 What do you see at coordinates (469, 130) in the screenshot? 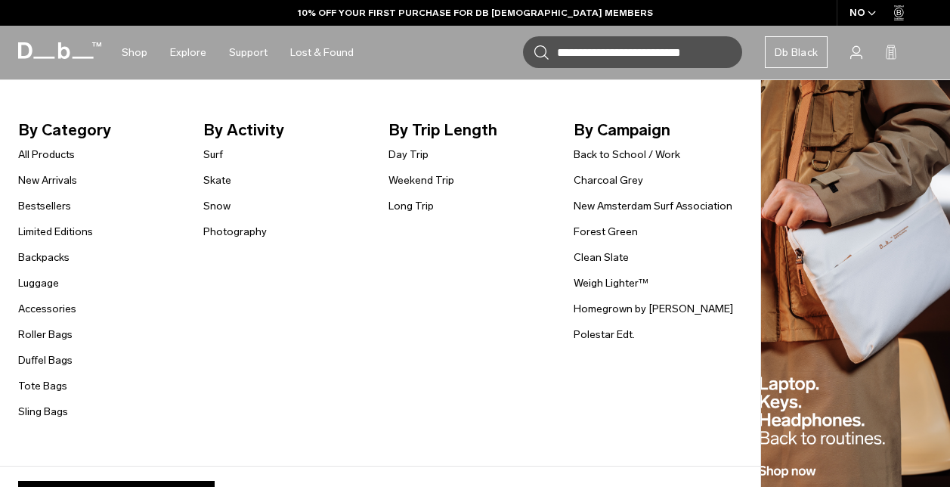
I see `span: By Trip Length` at bounding box center [469, 130].